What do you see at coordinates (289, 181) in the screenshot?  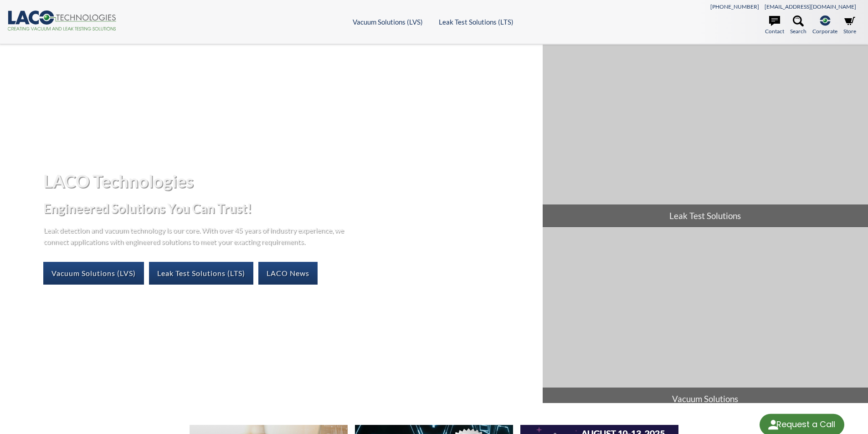 I see `h1: LACO Technologies` at bounding box center [289, 181].